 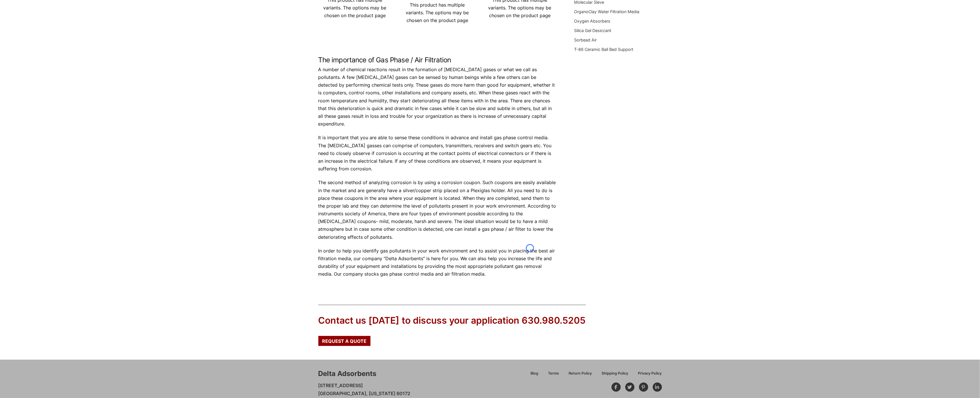 I want to click on a: Sorbead Air, so click(x=585, y=40).